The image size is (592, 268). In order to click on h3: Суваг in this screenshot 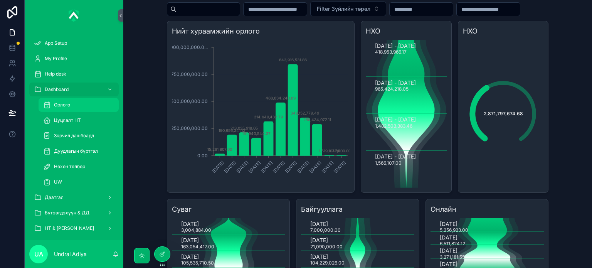, I will do `click(229, 209)`.